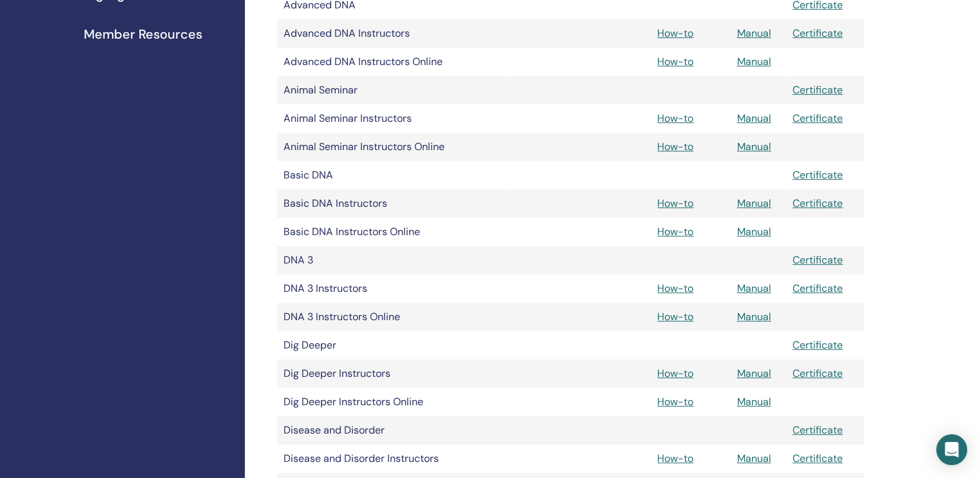 The height and width of the screenshot is (478, 980). Describe the element at coordinates (393, 345) in the screenshot. I see `td: Dig Deeper` at that location.